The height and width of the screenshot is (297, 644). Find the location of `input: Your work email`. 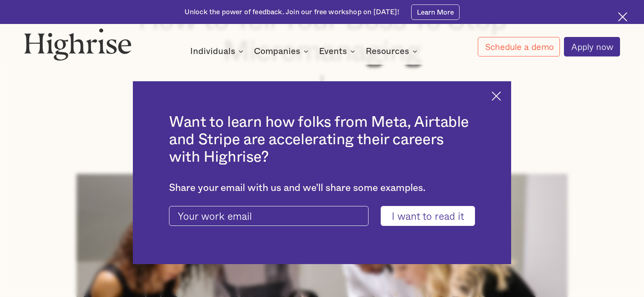

input: Your work email is located at coordinates (269, 216).